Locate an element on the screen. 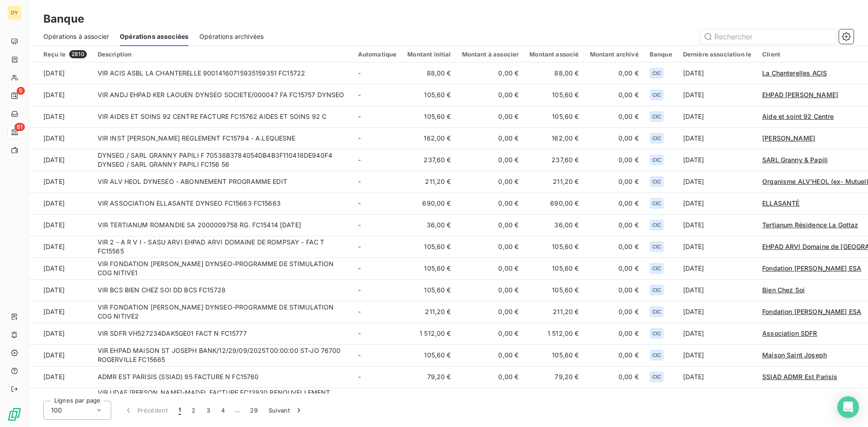  a: Maison Saint Joseph is located at coordinates (794, 355).